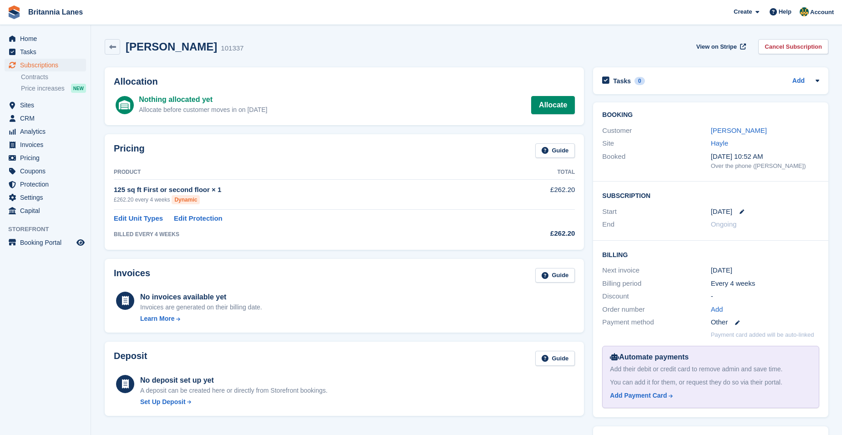 Image resolution: width=842 pixels, height=435 pixels. Describe the element at coordinates (640, 81) in the screenshot. I see `div: 0` at that location.